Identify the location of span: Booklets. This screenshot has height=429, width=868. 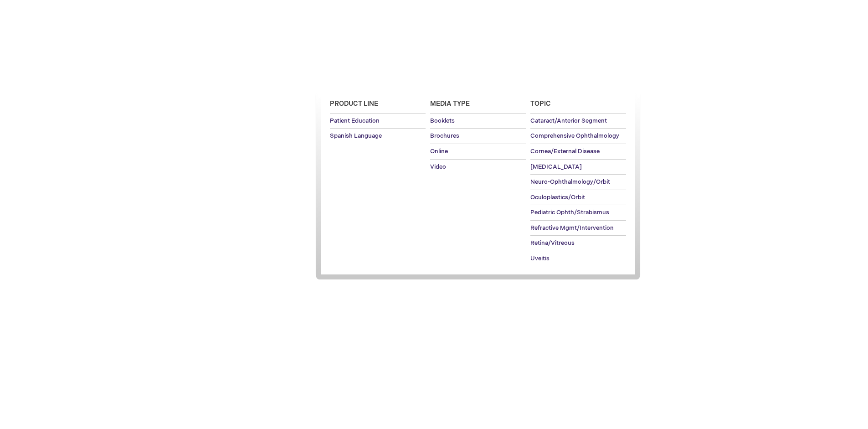
(442, 121).